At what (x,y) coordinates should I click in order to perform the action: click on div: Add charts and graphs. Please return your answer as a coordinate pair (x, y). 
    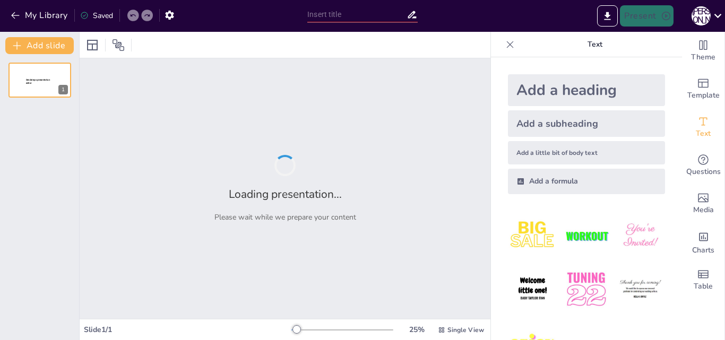
    Looking at the image, I should click on (703, 242).